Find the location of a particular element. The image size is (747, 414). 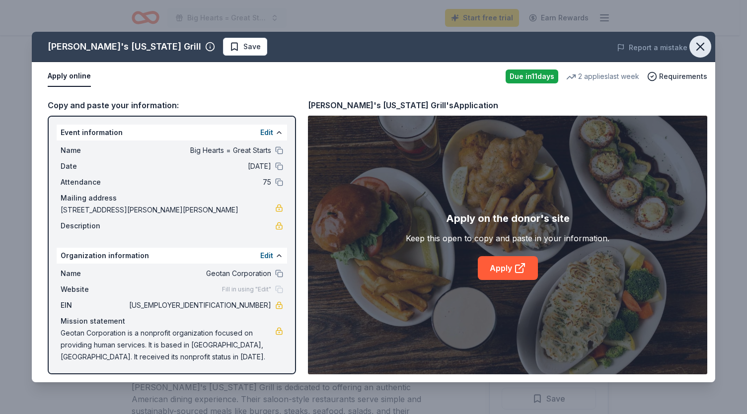

span: Requirements is located at coordinates (683, 76).